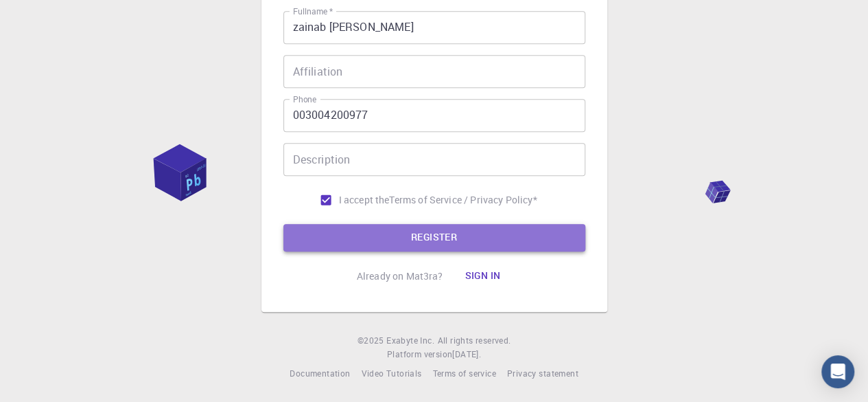  I want to click on button: Sign in, so click(482, 276).